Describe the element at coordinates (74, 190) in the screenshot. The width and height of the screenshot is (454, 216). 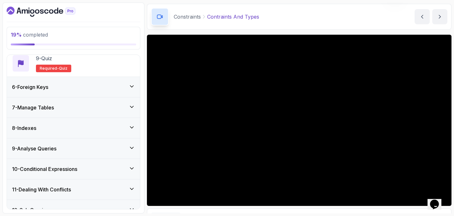
I see `button: 11-Dealing With Conflicts` at that location.